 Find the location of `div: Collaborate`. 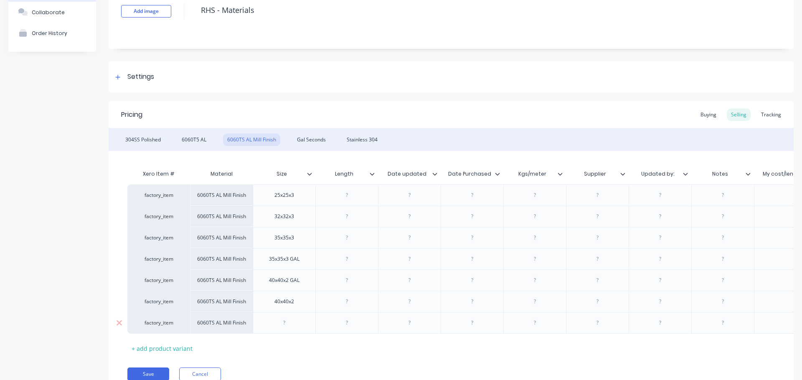

div: Collaborate is located at coordinates (48, 12).